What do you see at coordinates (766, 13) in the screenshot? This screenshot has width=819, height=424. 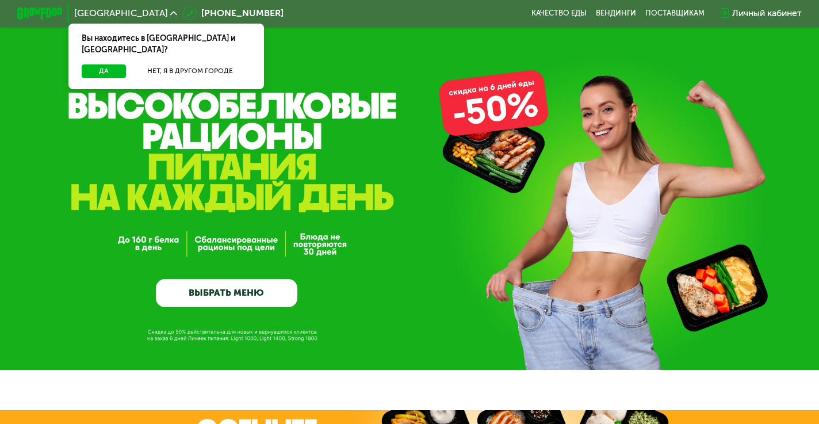 I see `div: Личный кабинет` at bounding box center [766, 13].